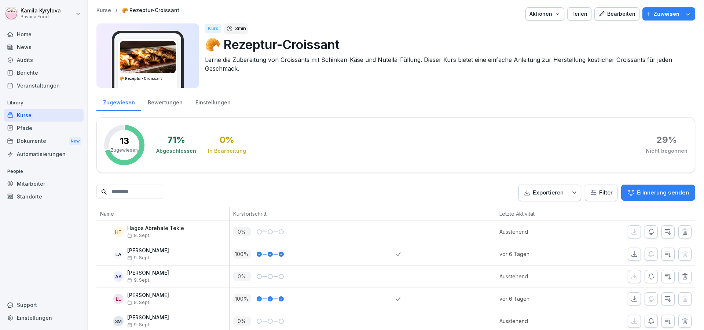 Image resolution: width=704 pixels, height=330 pixels. Describe the element at coordinates (41, 17) in the screenshot. I see `p: Bavaria Food` at that location.